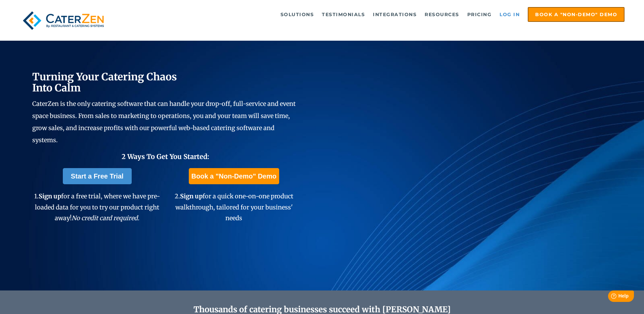 The height and width of the screenshot is (314, 644). What do you see at coordinates (165, 156) in the screenshot?
I see `span: 2 Ways To Get You Started:` at bounding box center [165, 156].